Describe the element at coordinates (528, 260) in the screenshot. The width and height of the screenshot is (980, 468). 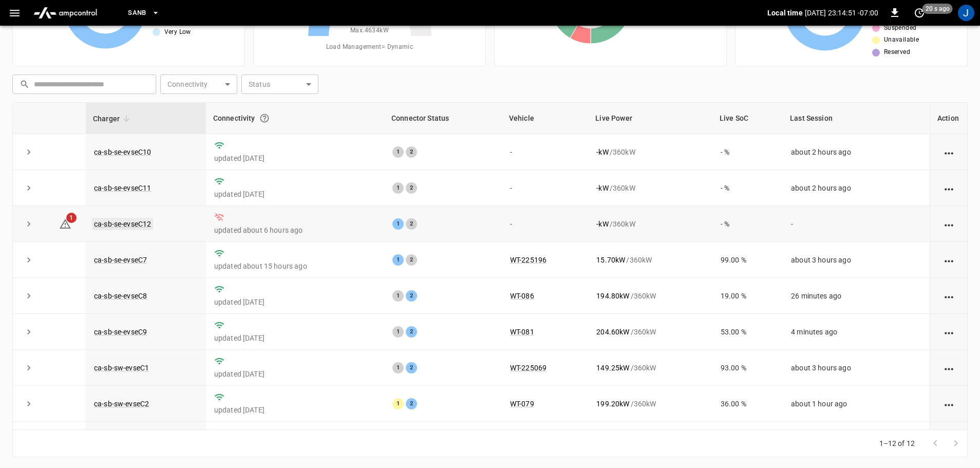
I see `a: WT-225196` at that location.